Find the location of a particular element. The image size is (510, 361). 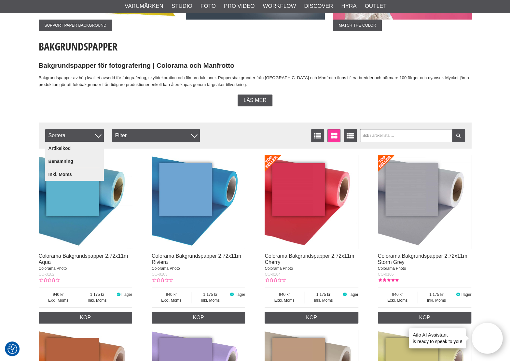

a: Pro Video is located at coordinates (239, 6).